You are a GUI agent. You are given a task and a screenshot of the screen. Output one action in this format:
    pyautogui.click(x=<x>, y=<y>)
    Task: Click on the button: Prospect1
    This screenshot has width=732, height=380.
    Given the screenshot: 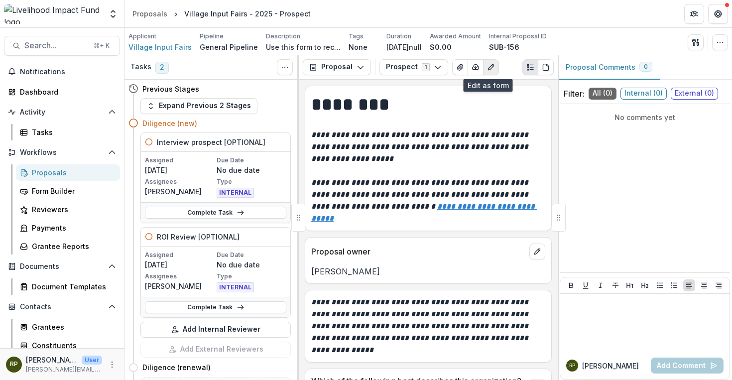 What is the action you would take?
    pyautogui.click(x=414, y=67)
    